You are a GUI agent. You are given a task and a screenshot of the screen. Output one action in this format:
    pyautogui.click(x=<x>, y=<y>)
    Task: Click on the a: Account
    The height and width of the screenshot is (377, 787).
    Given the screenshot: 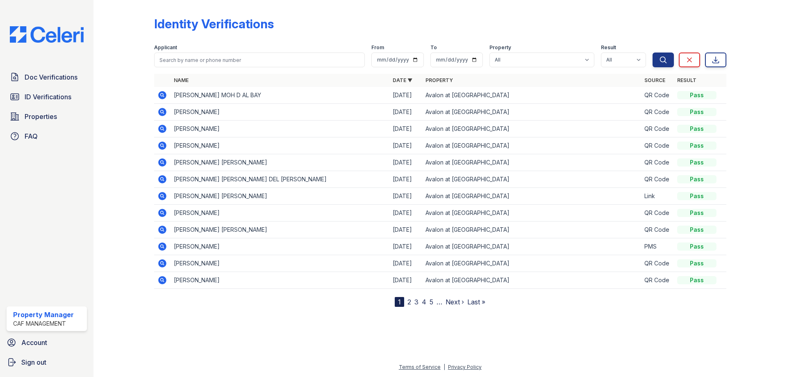 What is the action you would take?
    pyautogui.click(x=47, y=342)
    